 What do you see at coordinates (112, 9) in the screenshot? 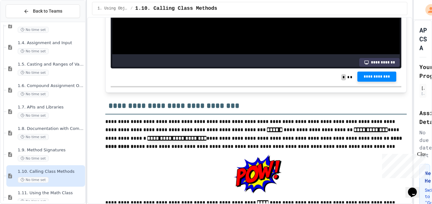
I see `span: 1. Using Objects and Methods` at bounding box center [112, 9].